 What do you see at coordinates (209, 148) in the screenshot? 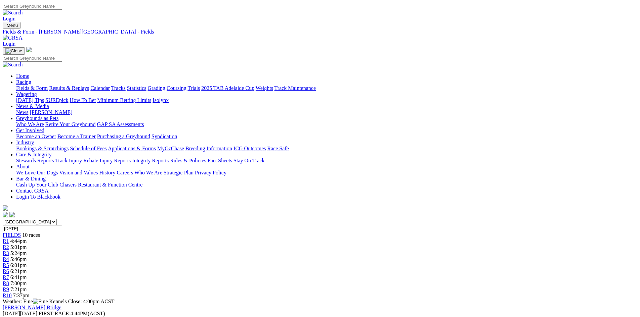
I see `a: Breeding Information` at bounding box center [209, 148].